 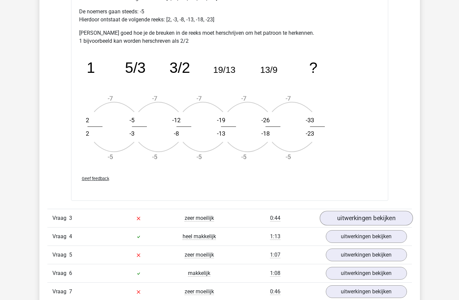 I want to click on span: makkelijk, so click(x=199, y=273).